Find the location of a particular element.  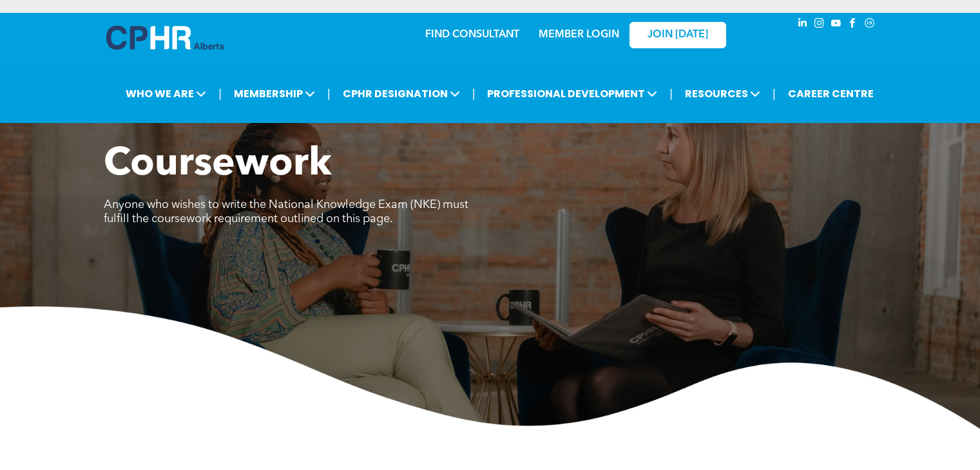

span: Coursework is located at coordinates (218, 165).